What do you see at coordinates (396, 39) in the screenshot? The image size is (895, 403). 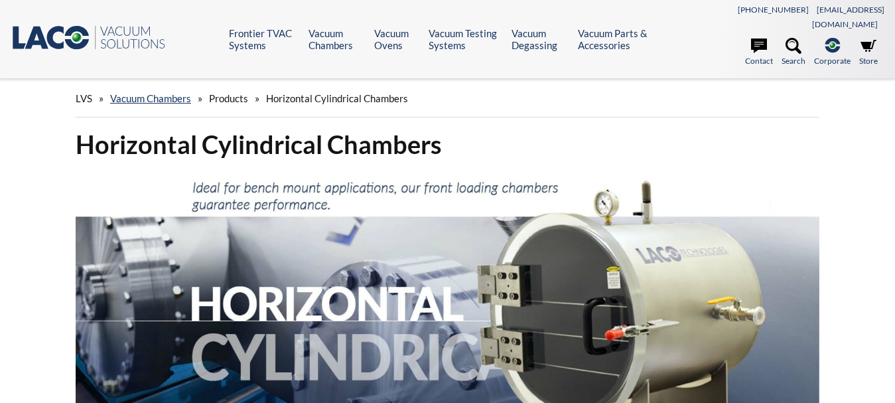 I see `a: Vacuum Ovens` at bounding box center [396, 39].